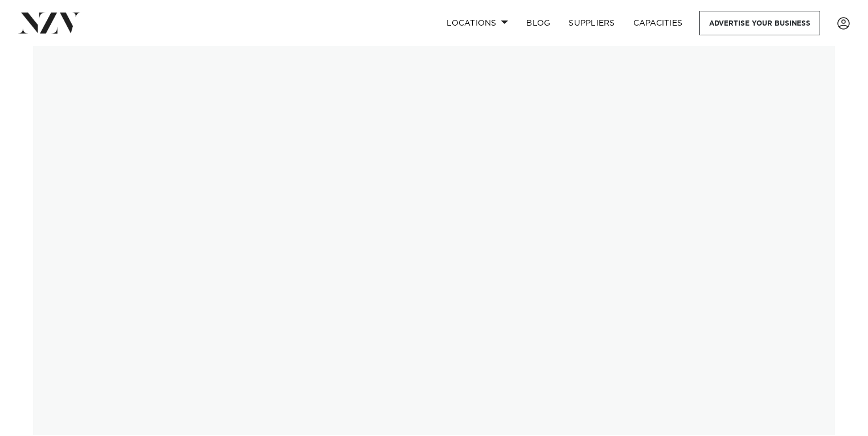 This screenshot has height=436, width=868. Describe the element at coordinates (477, 23) in the screenshot. I see `a: Locations` at that location.